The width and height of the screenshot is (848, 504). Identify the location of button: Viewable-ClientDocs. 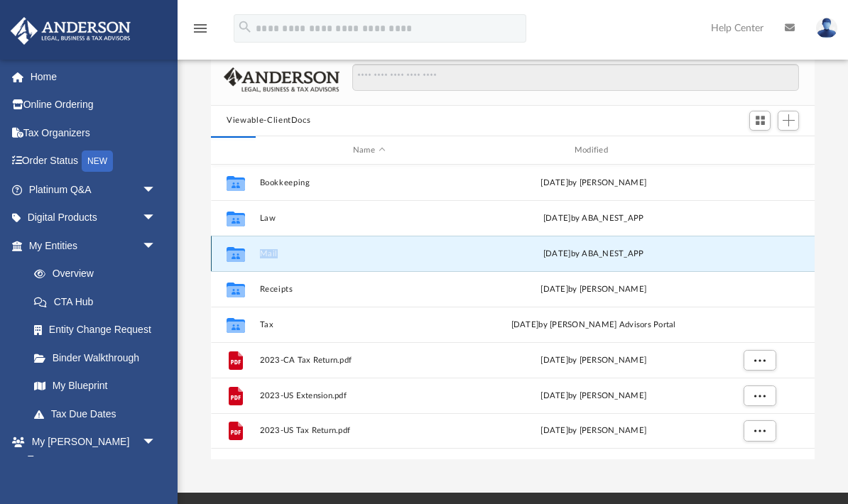
(268, 121).